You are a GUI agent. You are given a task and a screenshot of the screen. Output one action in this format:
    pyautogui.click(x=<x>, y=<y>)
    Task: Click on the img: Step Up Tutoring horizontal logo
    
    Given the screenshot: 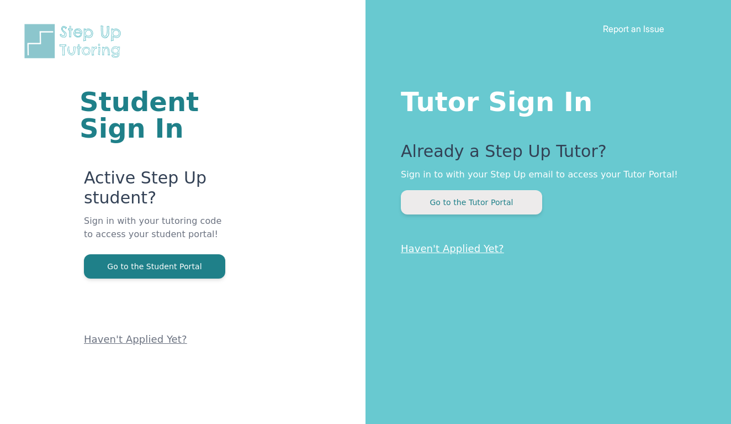 What is the action you would take?
    pyautogui.click(x=75, y=41)
    